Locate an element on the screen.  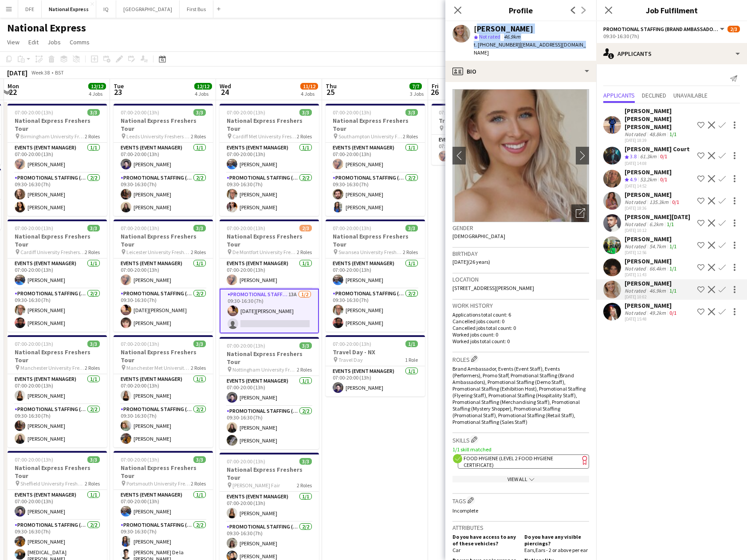
app-job-card: 07:00-20:00 (13h)3/3National Express Freshers Tour Manchester University Freshers Fair2 RolesEven... is located at coordinates (57, 391).